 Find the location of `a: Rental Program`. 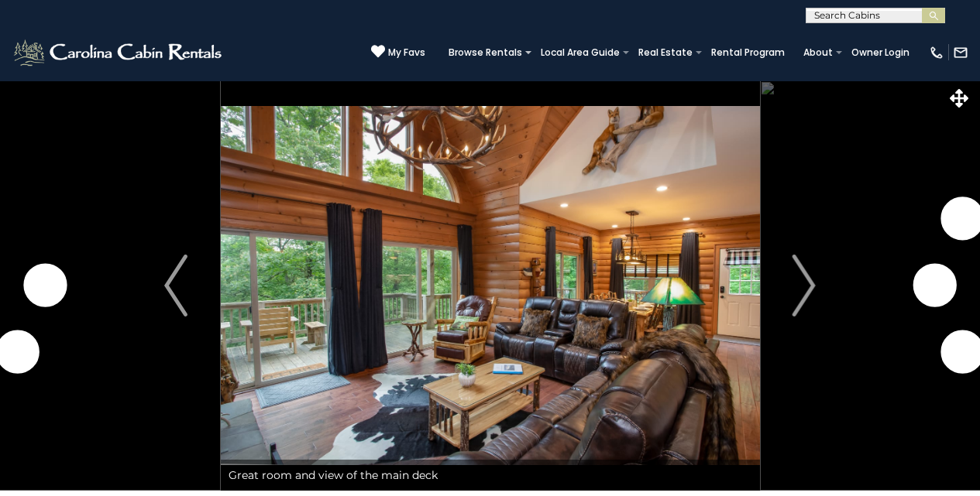

a: Rental Program is located at coordinates (748, 53).